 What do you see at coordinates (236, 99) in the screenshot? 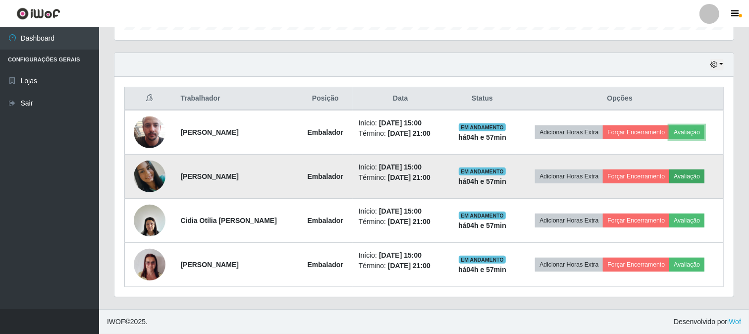
I see `th: Trabalhador` at bounding box center [236, 99].